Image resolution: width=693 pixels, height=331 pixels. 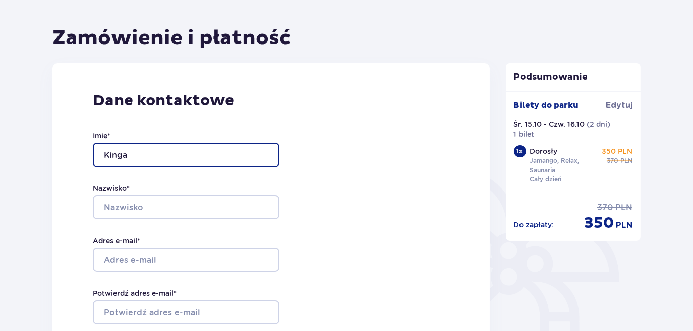 What do you see at coordinates (186, 207) in the screenshot?
I see `input: Nazwisko` at bounding box center [186, 207].